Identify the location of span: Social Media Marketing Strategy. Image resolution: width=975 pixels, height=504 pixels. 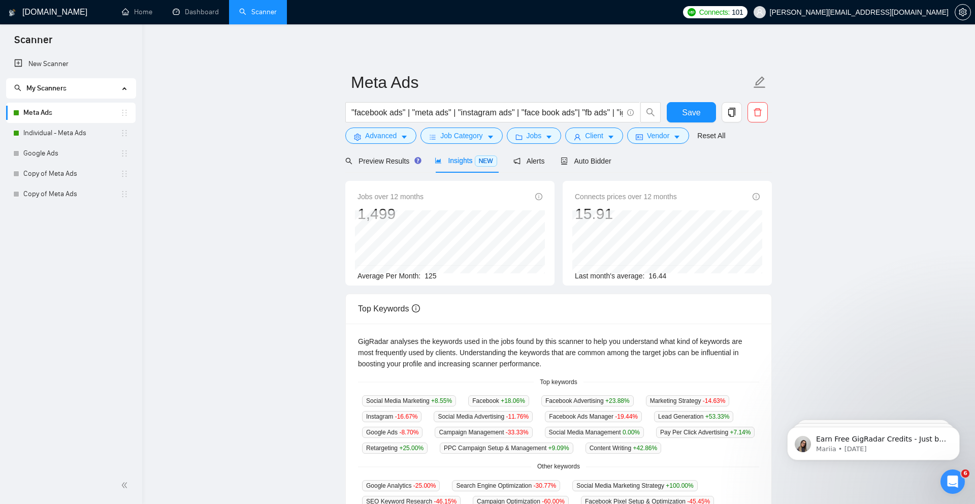
(635, 486).